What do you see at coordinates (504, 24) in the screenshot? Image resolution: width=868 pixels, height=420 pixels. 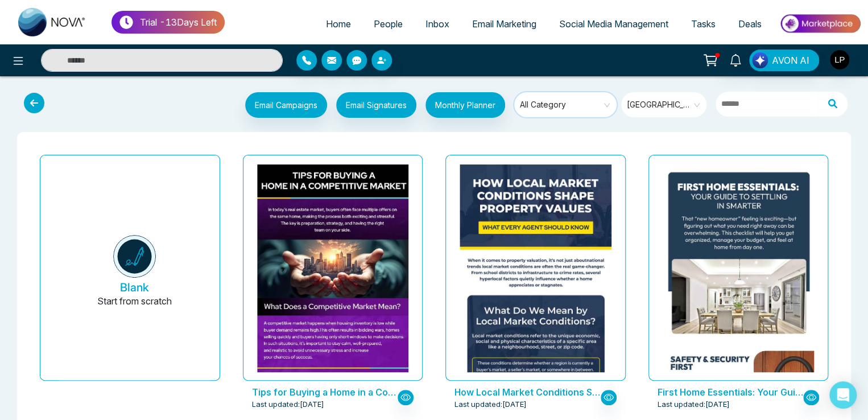 I see `a: Email Marketing` at bounding box center [504, 24].